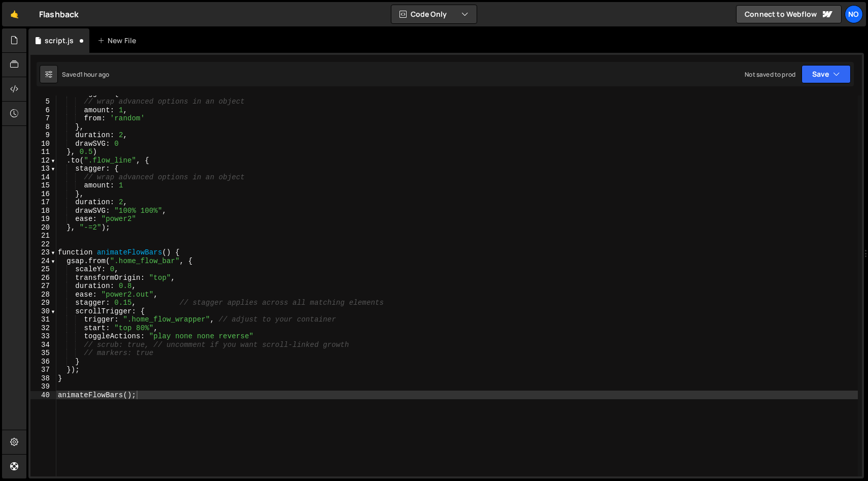 The image size is (868, 481). What do you see at coordinates (43, 110) in the screenshot?
I see `div: 6` at bounding box center [43, 110].